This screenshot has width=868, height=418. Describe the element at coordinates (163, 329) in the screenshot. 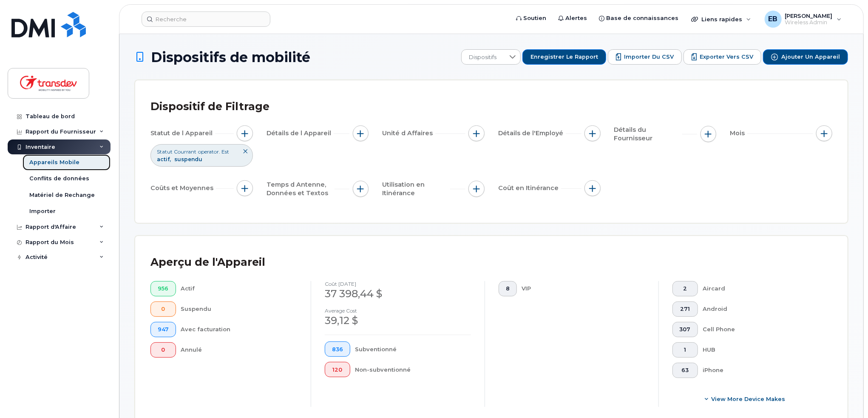

I see `button: 947` at that location.